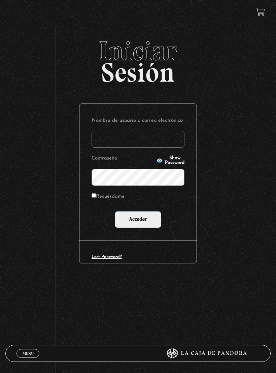  Describe the element at coordinates (170, 160) in the screenshot. I see `button: Show Password` at that location.